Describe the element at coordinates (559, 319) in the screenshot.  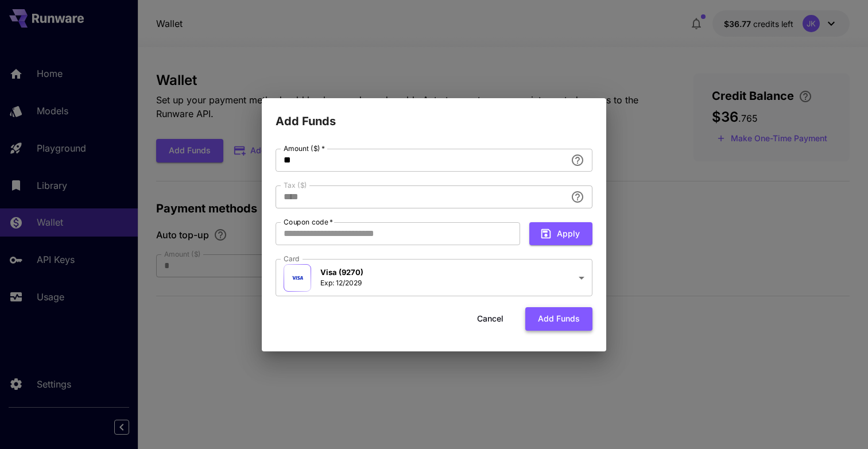
I see `button: Add funds` at that location.